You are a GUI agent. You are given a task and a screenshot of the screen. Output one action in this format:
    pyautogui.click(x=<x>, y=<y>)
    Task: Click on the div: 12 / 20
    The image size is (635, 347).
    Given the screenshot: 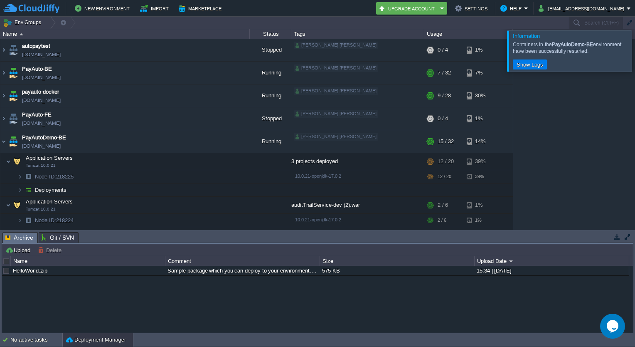 What is the action you would take?
    pyautogui.click(x=444, y=176)
    